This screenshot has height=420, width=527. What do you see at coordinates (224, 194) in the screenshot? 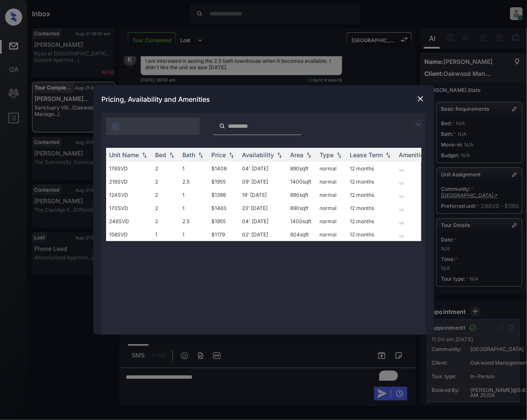
I see `td: $1398` at bounding box center [224, 194].